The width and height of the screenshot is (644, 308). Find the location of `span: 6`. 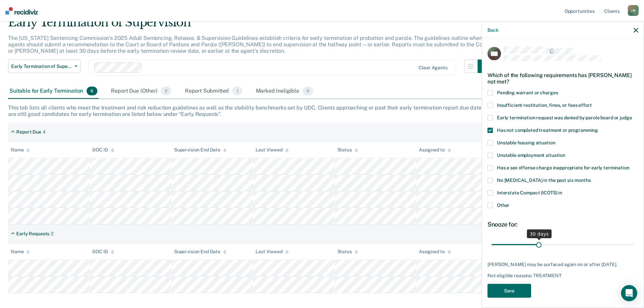

span: 6 is located at coordinates (92, 91).